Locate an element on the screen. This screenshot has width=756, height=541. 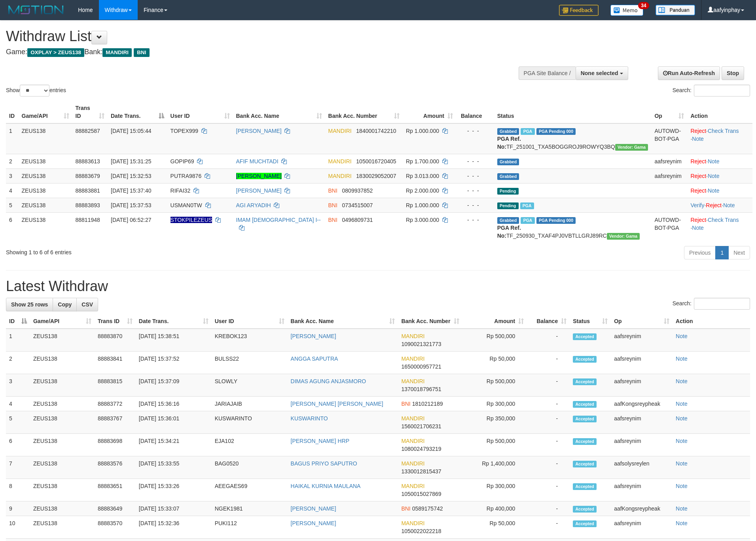
td: 88883698 is located at coordinates (115, 445).